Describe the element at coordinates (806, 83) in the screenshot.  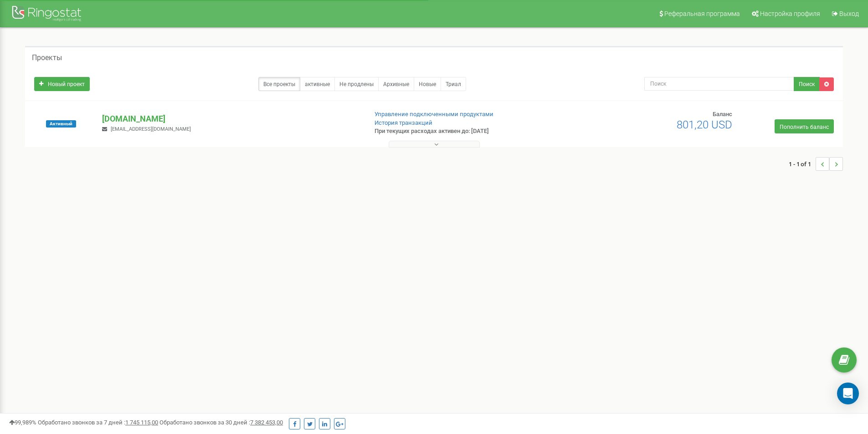
I see `button: Поиск` at that location.